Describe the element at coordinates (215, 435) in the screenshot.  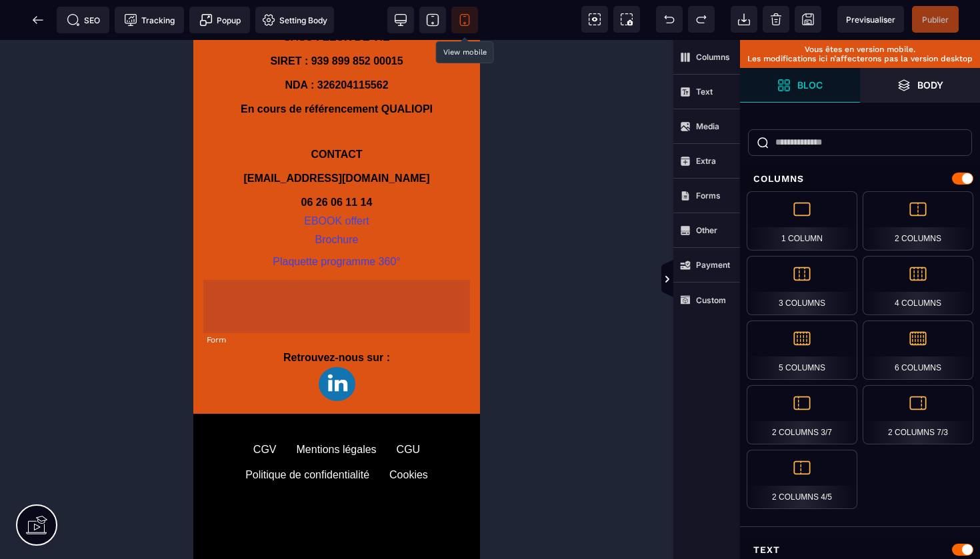
I see `div: Cookies` at that location.